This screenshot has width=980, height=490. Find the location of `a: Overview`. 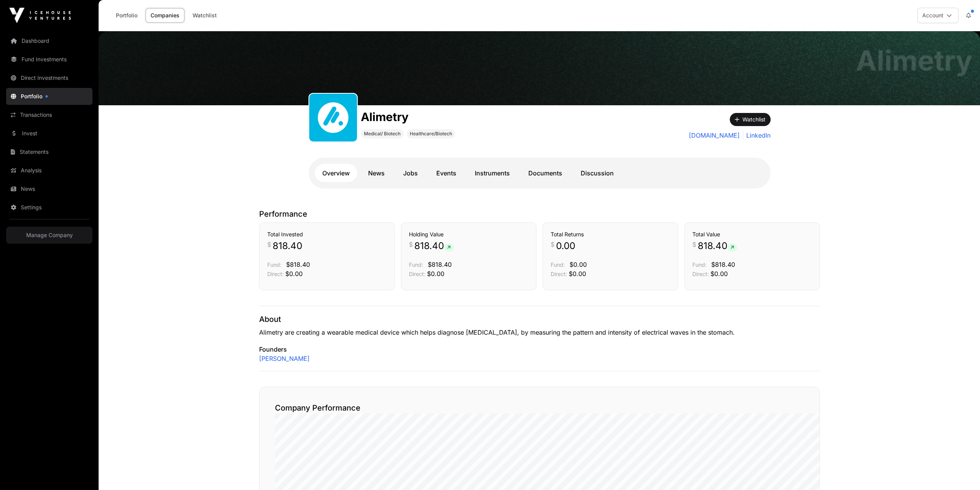

a: Overview is located at coordinates (336, 173).